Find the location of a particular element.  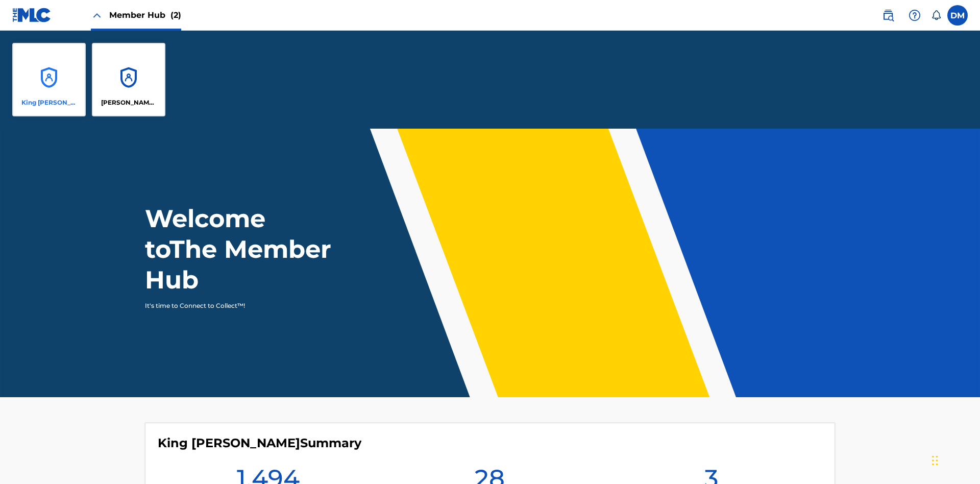

span: Member Hub is located at coordinates (145, 15).